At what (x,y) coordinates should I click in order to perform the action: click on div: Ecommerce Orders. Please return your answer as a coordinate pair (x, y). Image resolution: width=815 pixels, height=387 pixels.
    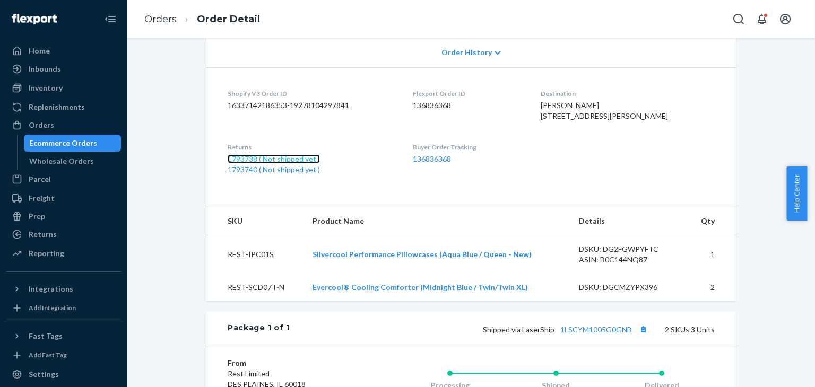
    Looking at the image, I should click on (63, 143).